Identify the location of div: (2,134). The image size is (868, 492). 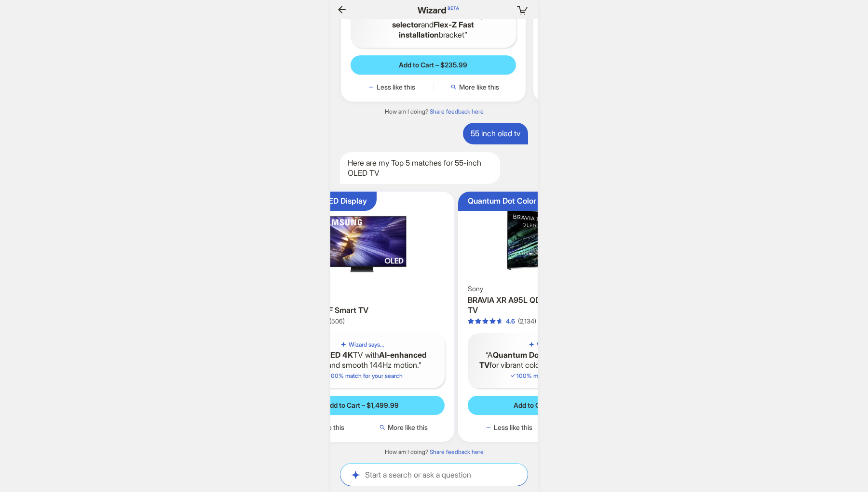
(527, 321).